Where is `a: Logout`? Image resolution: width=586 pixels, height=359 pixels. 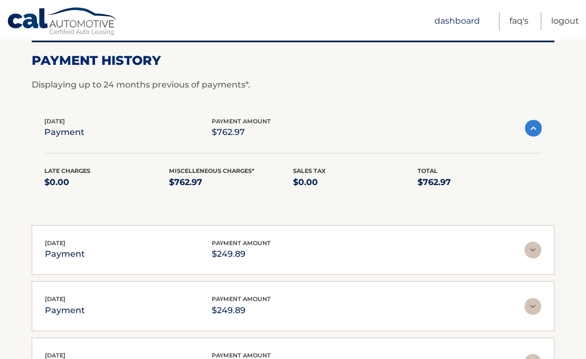 a: Logout is located at coordinates (565, 21).